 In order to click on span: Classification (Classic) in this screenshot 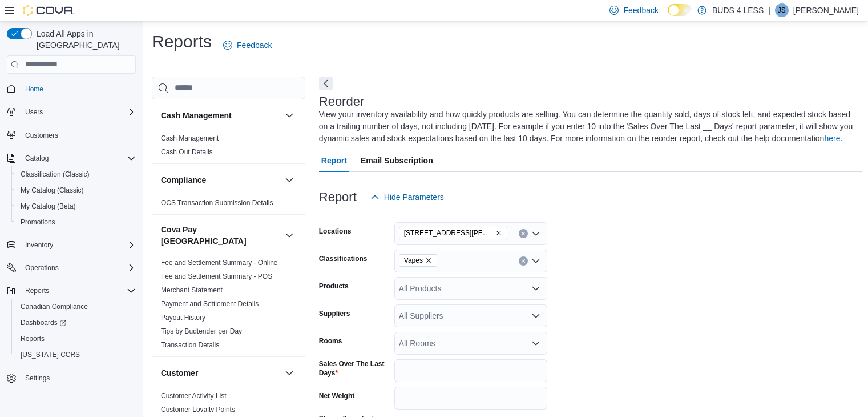, I will do `click(76, 174)`.